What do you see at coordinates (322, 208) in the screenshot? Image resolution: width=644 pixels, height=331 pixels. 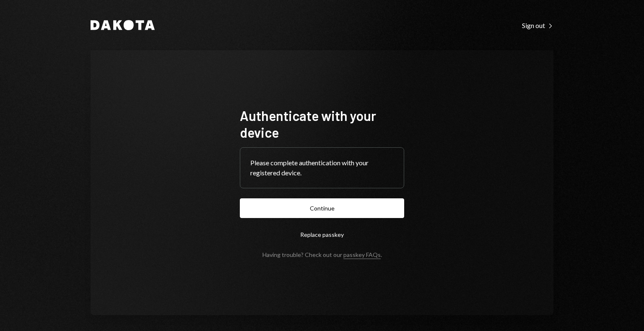 I see `button: Continue` at bounding box center [322, 208].